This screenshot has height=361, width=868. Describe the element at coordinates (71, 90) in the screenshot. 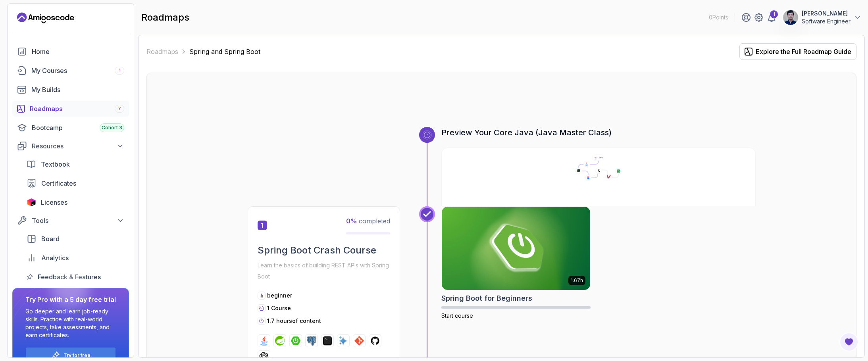

I see `a: builds` at that location.